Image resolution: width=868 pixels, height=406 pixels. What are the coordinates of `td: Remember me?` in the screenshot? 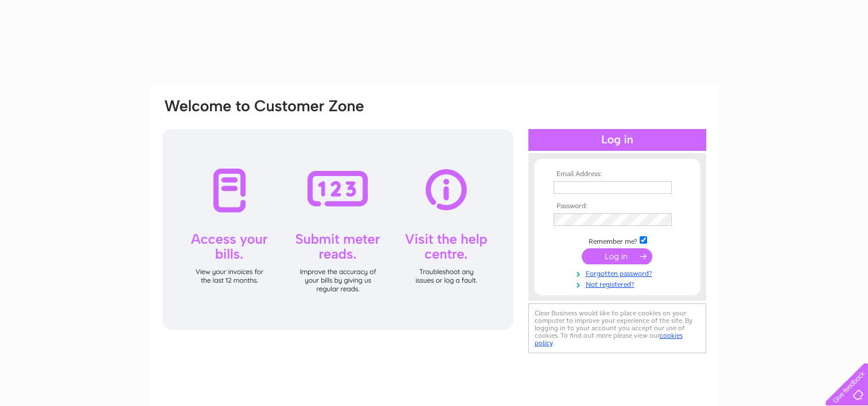 It's located at (618, 241).